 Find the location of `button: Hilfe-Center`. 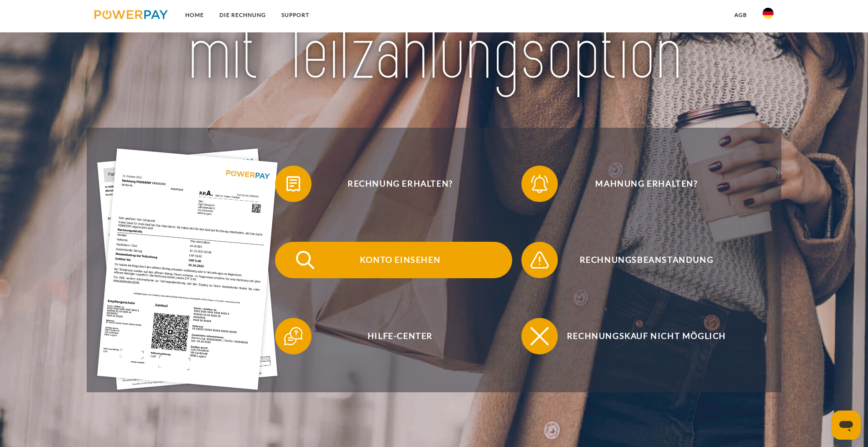

button: Hilfe-Center is located at coordinates (394, 336).